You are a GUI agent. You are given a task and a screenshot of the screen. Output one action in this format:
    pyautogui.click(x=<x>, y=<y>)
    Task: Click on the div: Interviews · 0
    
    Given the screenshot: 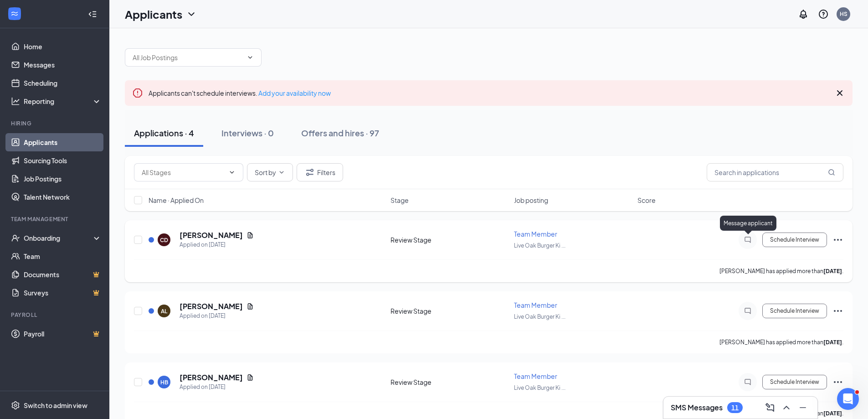 What is the action you would take?
    pyautogui.click(x=247, y=133)
    